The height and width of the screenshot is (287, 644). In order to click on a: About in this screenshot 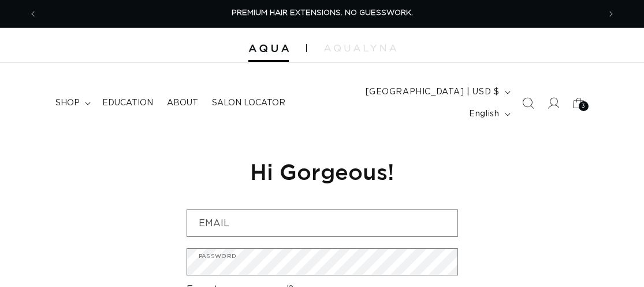, I will do `click(182, 103)`.